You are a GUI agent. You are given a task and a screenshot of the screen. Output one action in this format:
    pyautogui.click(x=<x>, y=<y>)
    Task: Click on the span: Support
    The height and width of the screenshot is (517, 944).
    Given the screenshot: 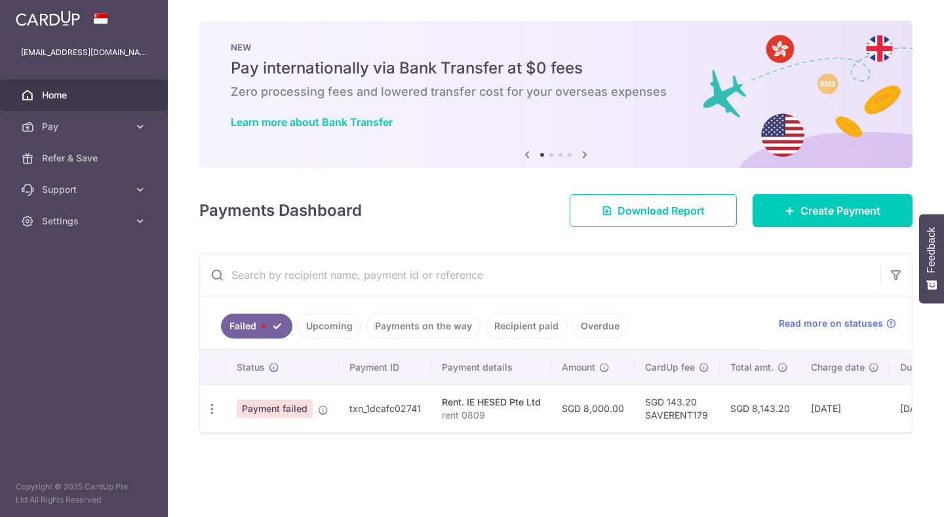 What is the action you would take?
    pyautogui.click(x=85, y=189)
    